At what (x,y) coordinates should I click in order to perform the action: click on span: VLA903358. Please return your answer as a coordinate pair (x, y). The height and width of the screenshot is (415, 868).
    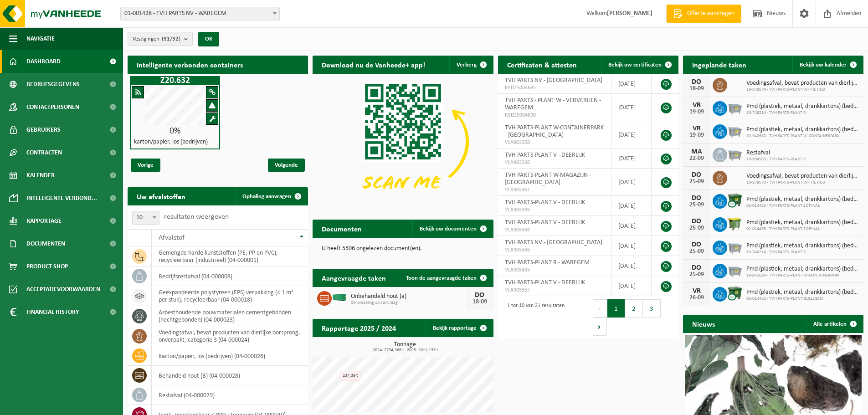
    Looking at the image, I should click on (554, 143).